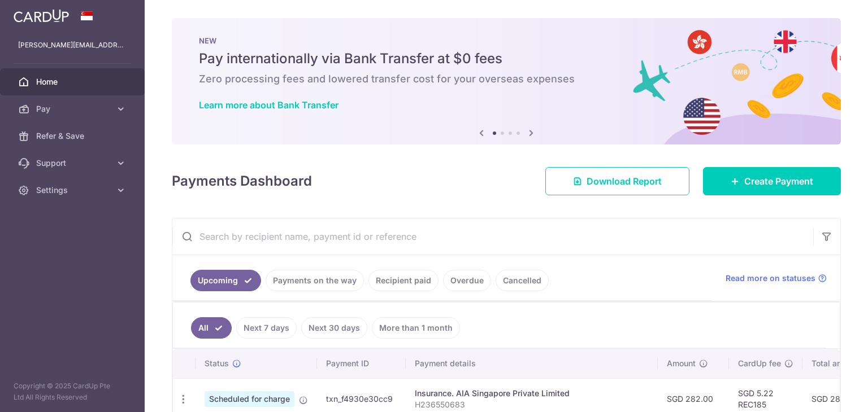  What do you see at coordinates (532, 394) in the screenshot?
I see `div: Insurance. AIA Singapore Private Limited` at bounding box center [532, 394].